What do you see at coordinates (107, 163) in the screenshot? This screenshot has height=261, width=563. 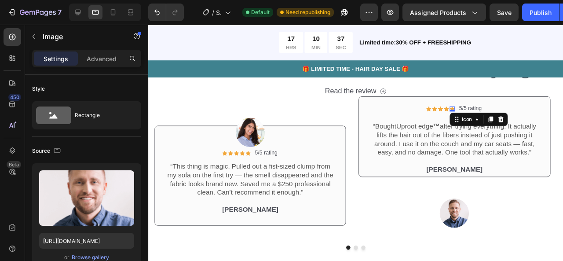 I see `p: “This thing is magic. Pulled out a fist-sized clump from my sofa on the first try — the smell dis...` at bounding box center [107, 163].